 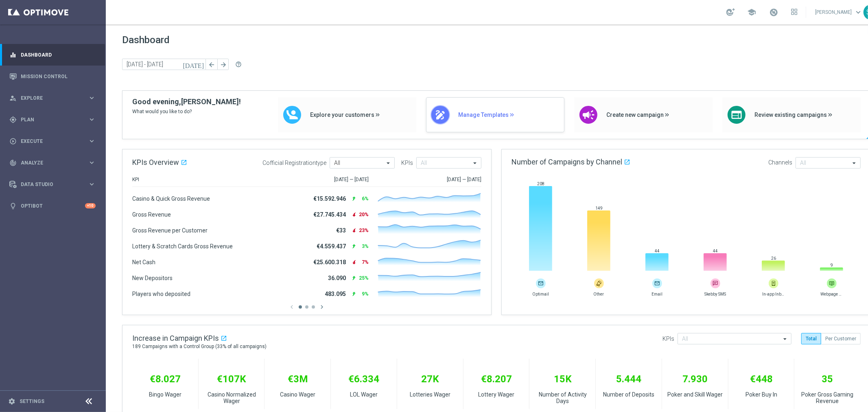 What do you see at coordinates (54, 163) in the screenshot?
I see `span: Analyze` at bounding box center [54, 163].